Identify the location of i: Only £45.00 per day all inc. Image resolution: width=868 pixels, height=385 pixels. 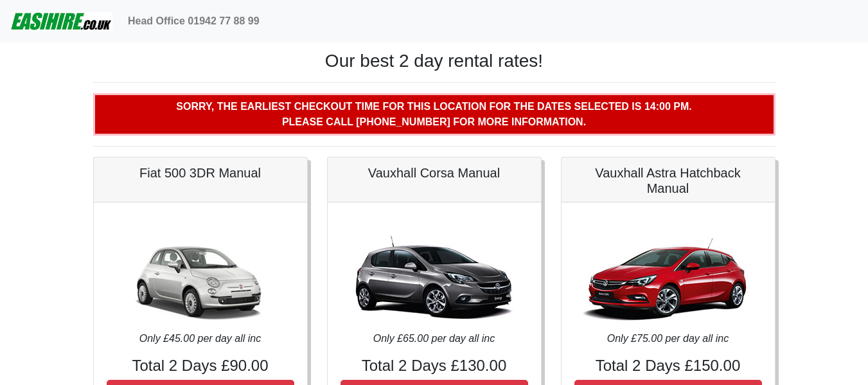
(200, 338).